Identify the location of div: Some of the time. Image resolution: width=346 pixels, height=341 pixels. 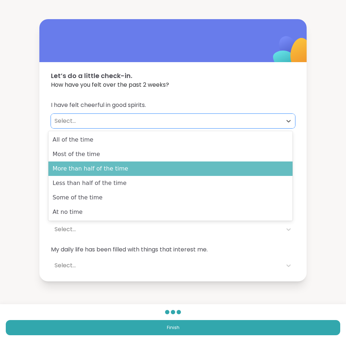
(171, 198).